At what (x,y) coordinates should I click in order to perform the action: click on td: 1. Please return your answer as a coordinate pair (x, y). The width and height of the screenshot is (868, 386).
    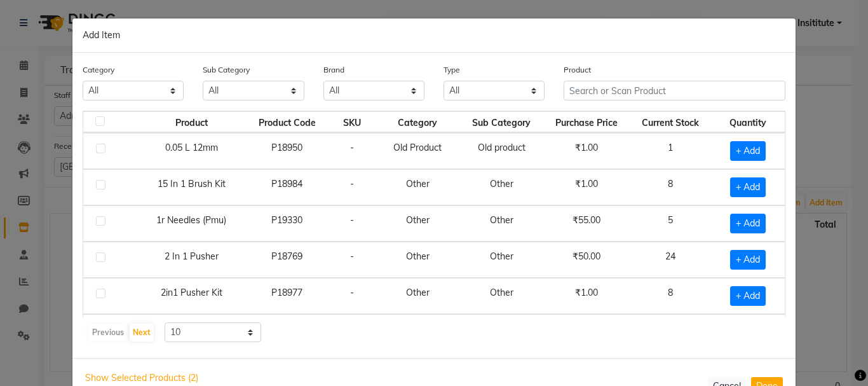
    Looking at the image, I should click on (670, 151).